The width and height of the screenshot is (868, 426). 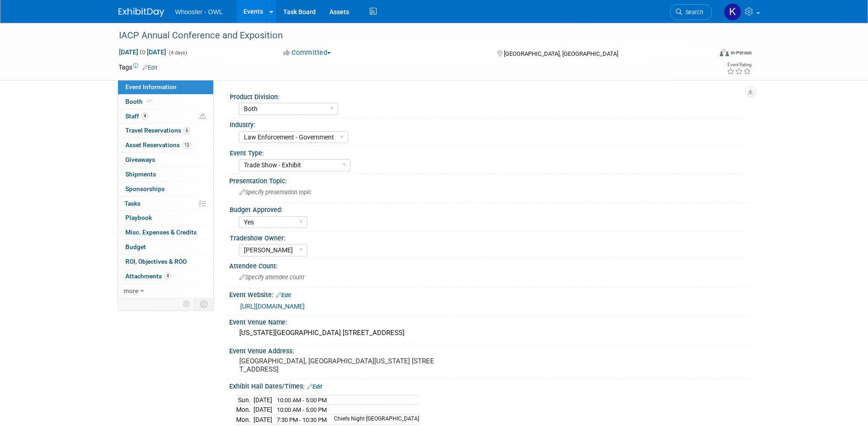 What do you see at coordinates (165, 130) in the screenshot?
I see `a: Travel Reservations6` at bounding box center [165, 130].